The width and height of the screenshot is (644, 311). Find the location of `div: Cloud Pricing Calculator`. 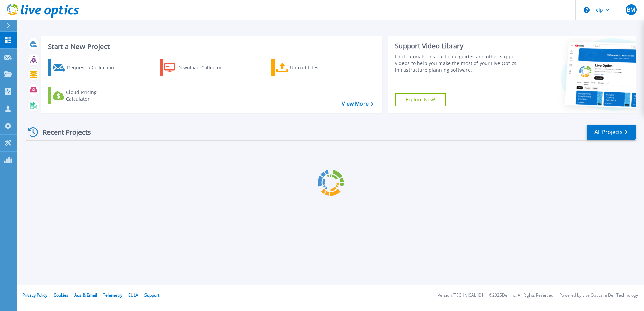

div: Cloud Pricing Calculator is located at coordinates (93, 96).